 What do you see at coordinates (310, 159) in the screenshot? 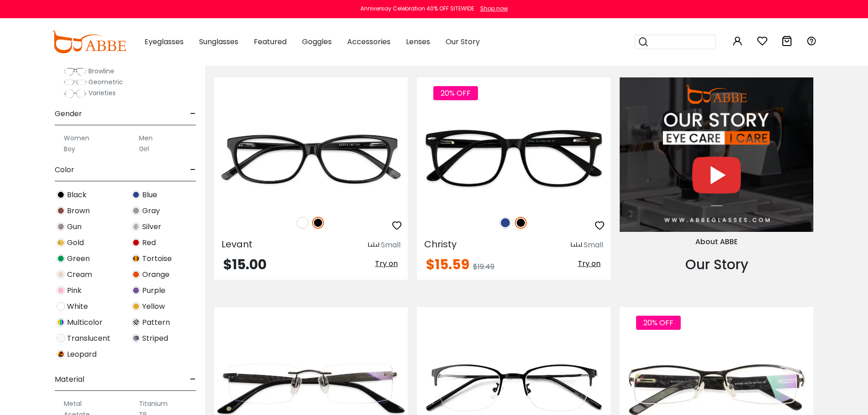
I see `a: Black Levant - Acetate ,Universal Bridge Fit` at bounding box center [310, 159].